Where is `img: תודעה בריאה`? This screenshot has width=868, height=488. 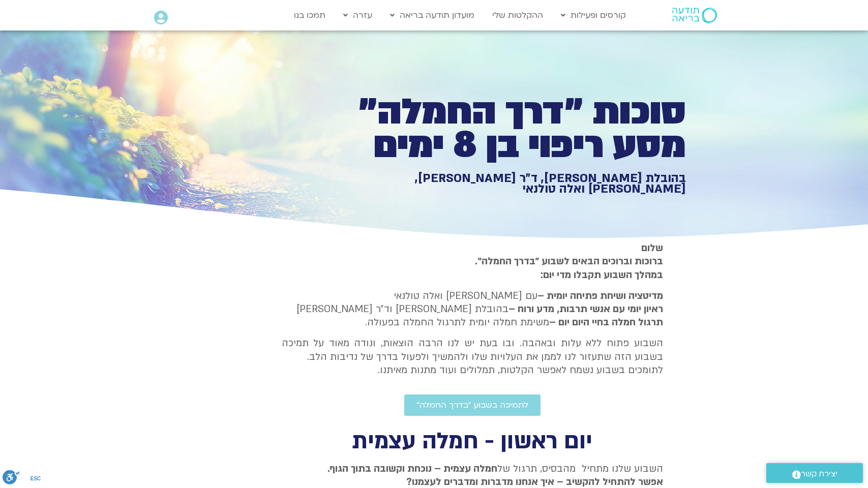 img: תודעה בריאה is located at coordinates (695, 15).